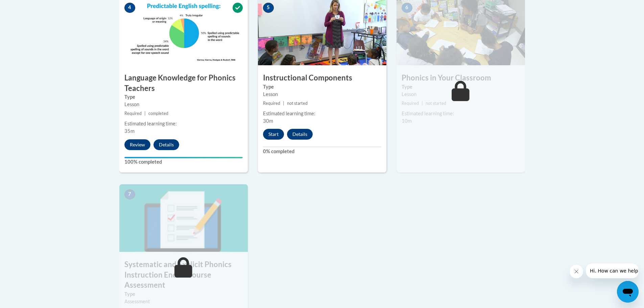  What do you see at coordinates (183, 162) in the screenshot?
I see `label: 100% completed` at bounding box center [183, 162].